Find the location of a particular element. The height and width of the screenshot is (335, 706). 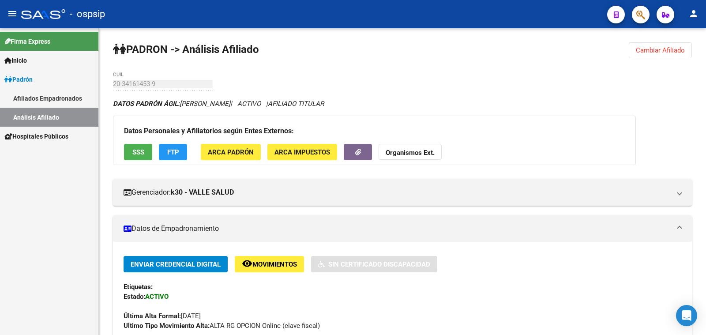

h3: Datos Personales y Afiliatorios según Entes Externos: is located at coordinates (374, 131).